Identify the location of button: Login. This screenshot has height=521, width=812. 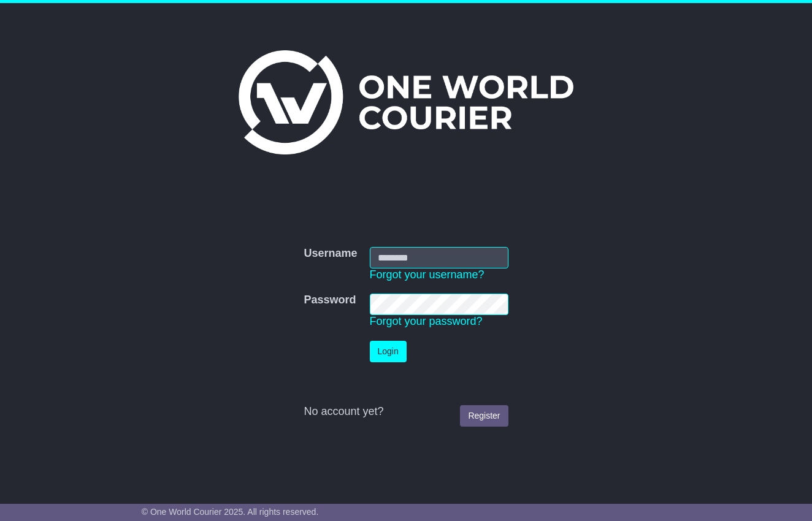
(388, 351).